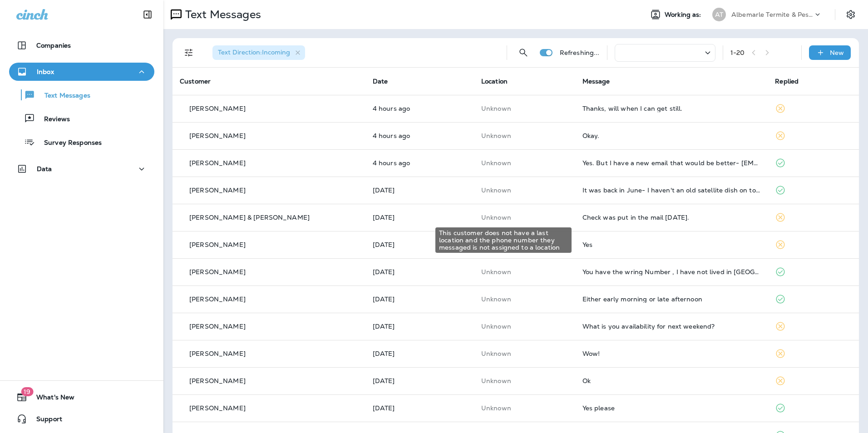  Describe the element at coordinates (420, 299) in the screenshot. I see `p: Aug 11, 2025 03:49 PM` at that location.